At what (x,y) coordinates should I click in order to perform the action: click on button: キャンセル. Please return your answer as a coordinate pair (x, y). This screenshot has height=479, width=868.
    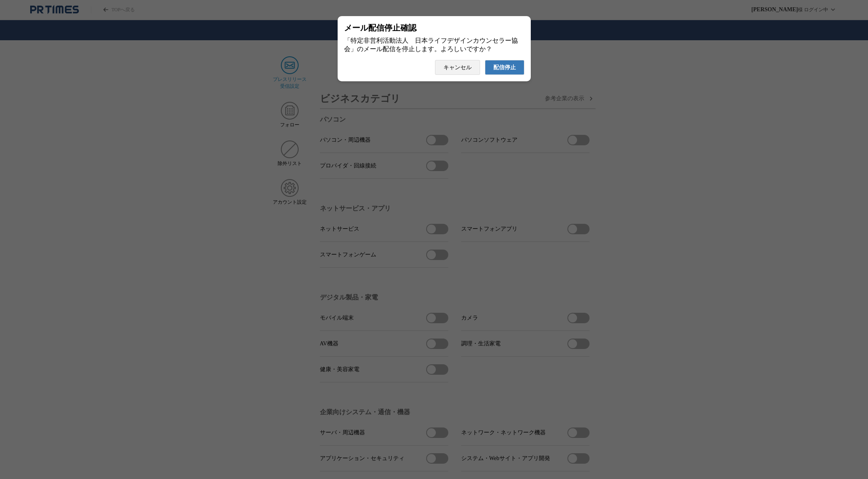
    Looking at the image, I should click on (458, 67).